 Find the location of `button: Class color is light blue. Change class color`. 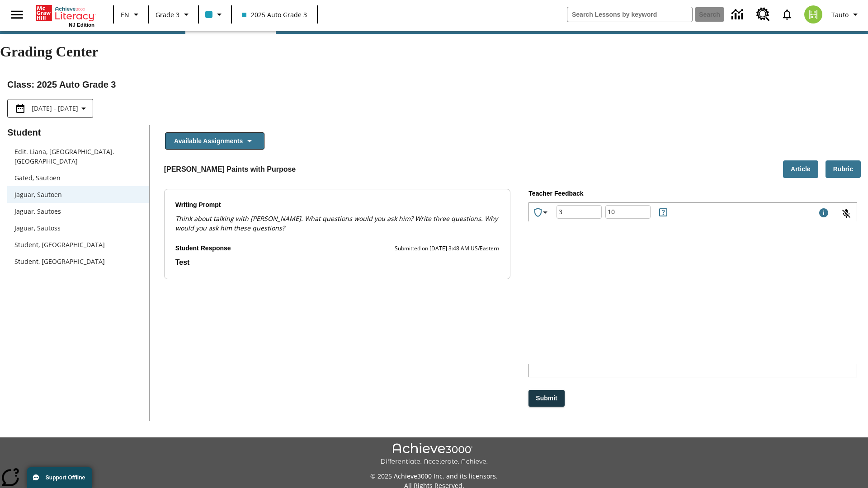

button: Class color is light blue. Change class color is located at coordinates (215, 14).